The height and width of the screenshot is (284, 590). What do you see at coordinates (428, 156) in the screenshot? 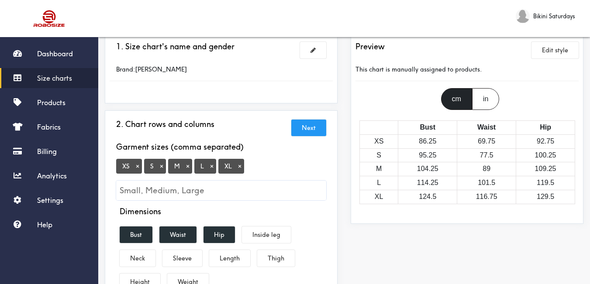
I see `td: 95.25` at bounding box center [428, 156].